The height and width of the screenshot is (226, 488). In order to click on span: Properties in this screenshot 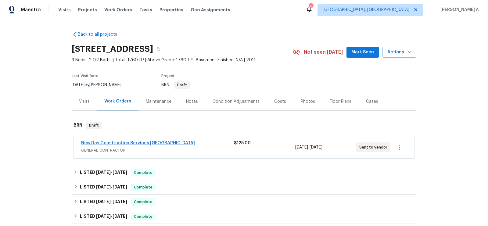, I will do `click(172, 10)`.